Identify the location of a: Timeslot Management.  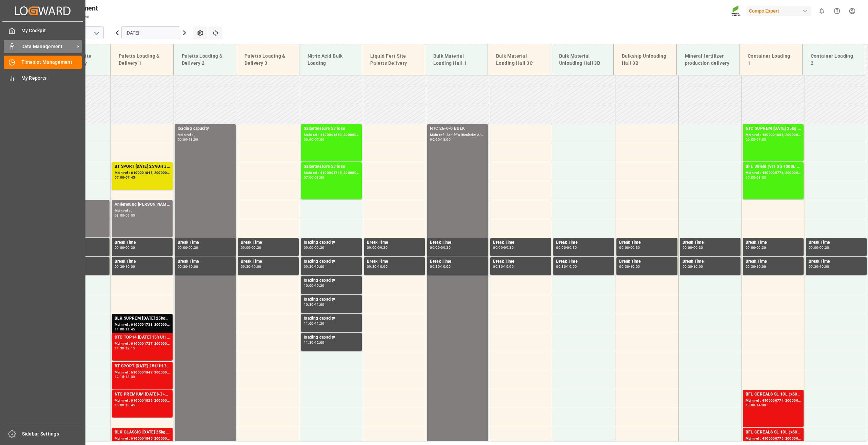
(43, 62).